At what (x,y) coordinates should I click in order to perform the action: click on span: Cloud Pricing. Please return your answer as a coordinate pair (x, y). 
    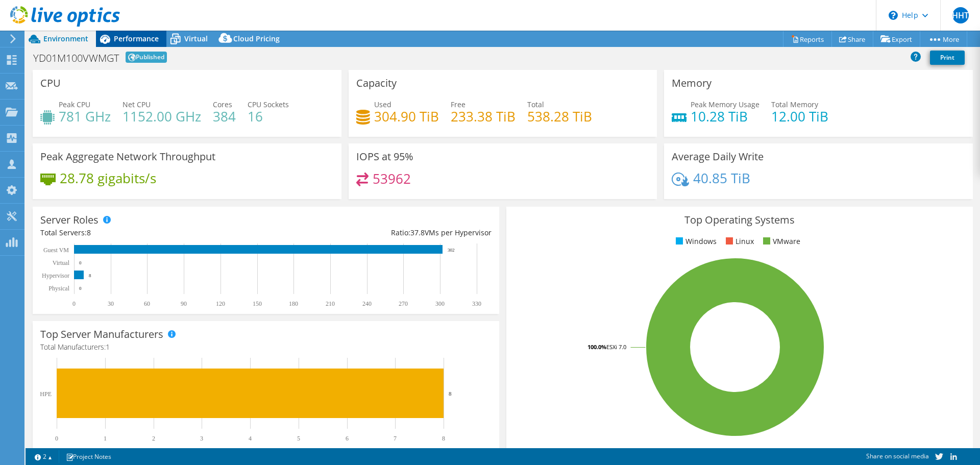
    Looking at the image, I should click on (256, 38).